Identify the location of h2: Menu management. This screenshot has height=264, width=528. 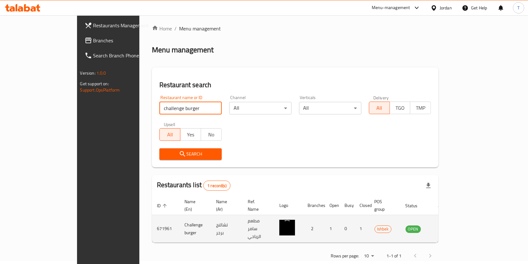
(183, 50).